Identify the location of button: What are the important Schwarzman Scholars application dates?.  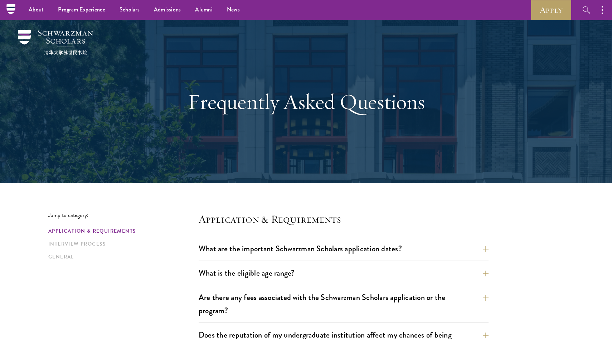
(343, 248).